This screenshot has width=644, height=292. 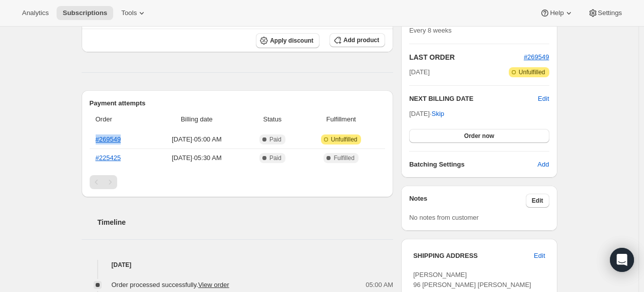 What do you see at coordinates (557, 13) in the screenshot?
I see `button: Help` at bounding box center [557, 13].